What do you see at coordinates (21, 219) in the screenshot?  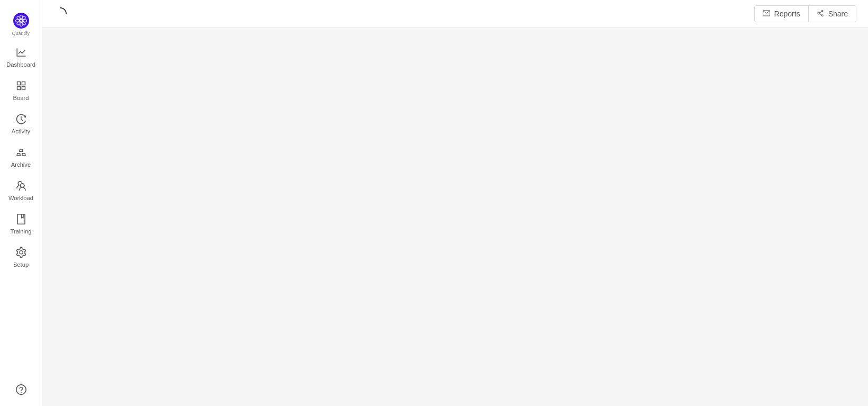 I see `i: icon: book` at bounding box center [21, 219].